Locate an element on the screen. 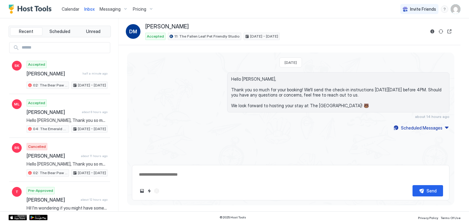  span: © 2025 Host Tools is located at coordinates (233, 217).